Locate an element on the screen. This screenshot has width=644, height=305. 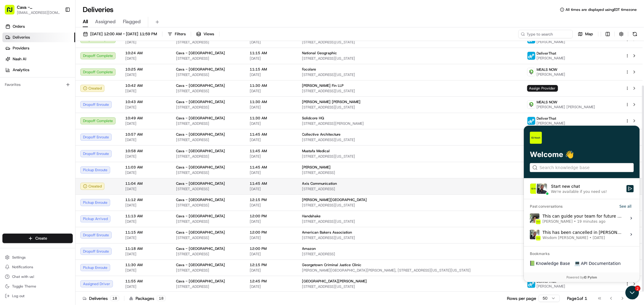
button: Create is located at coordinates (37, 238).